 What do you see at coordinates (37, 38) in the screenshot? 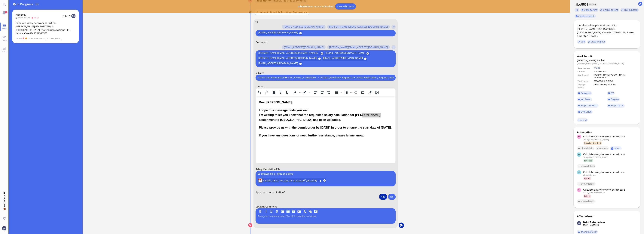
I see `span: Case Workers` at bounding box center [37, 38].